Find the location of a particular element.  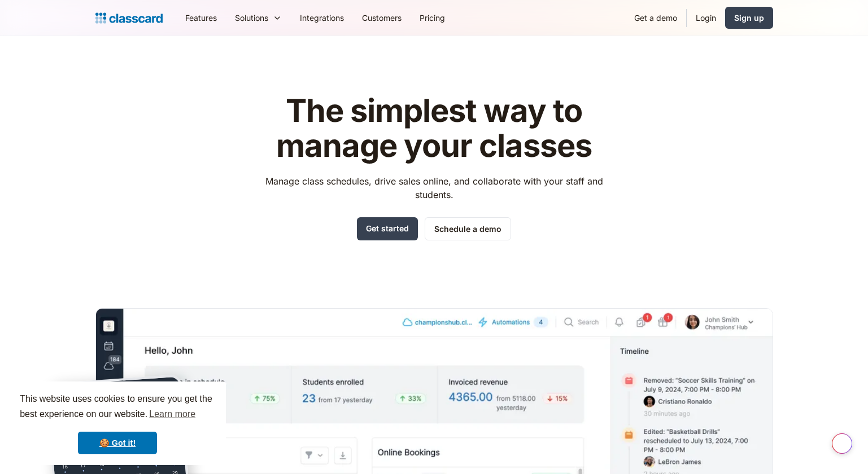

a: Logo is located at coordinates (129, 18).